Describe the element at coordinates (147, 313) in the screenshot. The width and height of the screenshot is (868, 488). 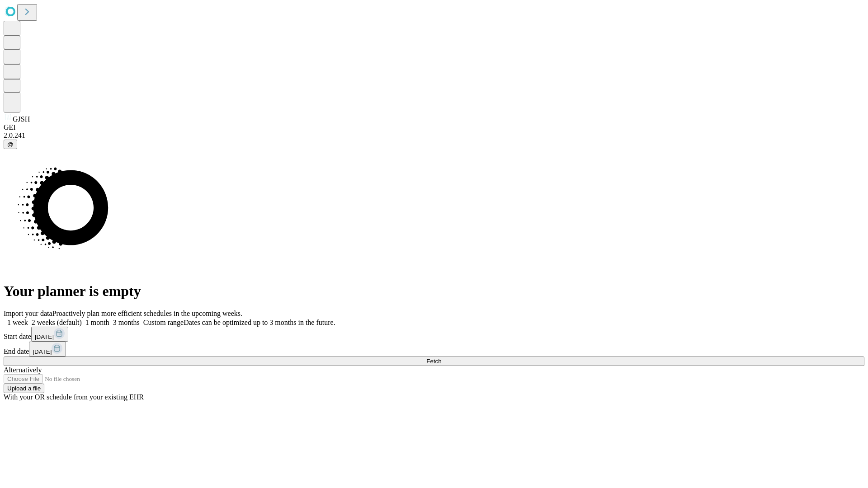
I see `span: Proactively plan more efficient schedules in the upcoming weeks.` at that location.